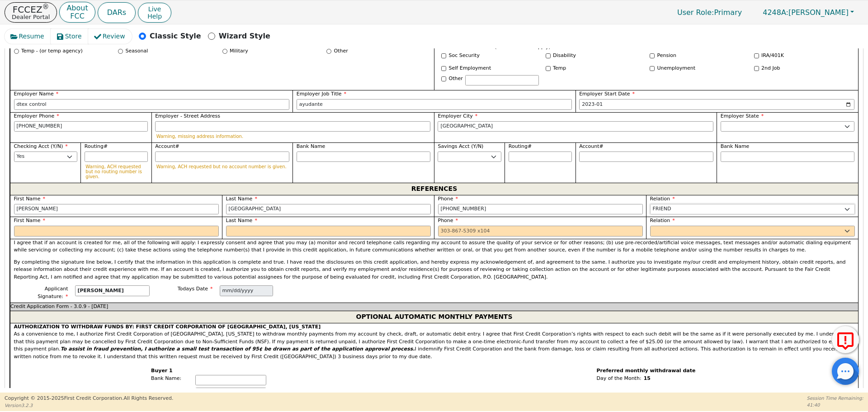 The width and height of the screenshot is (868, 412). I want to click on button: Resume, so click(27, 36).